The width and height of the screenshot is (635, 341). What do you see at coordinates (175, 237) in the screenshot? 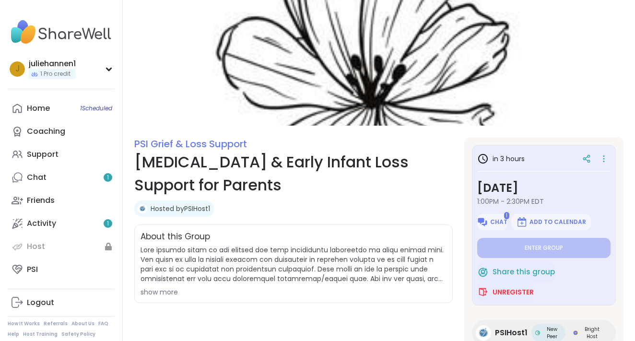
I see `h2: About this Group` at bounding box center [175, 237].